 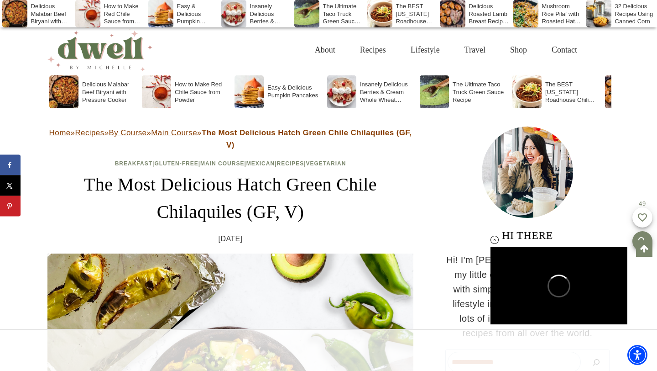 What do you see at coordinates (325, 50) in the screenshot?
I see `a: About` at bounding box center [325, 50].